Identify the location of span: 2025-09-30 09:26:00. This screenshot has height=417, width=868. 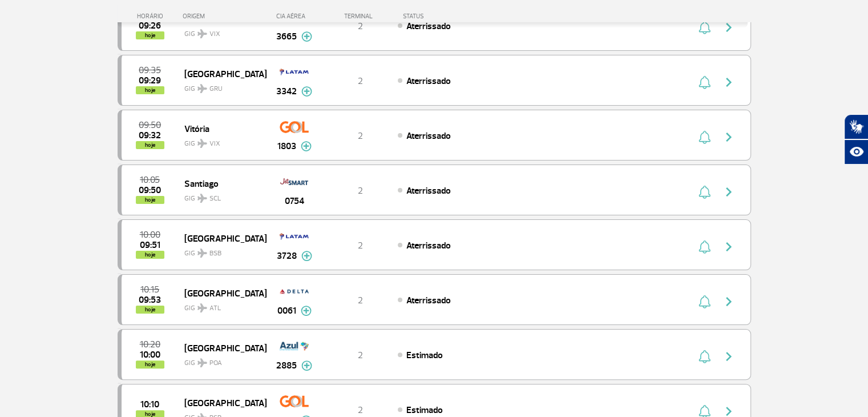
(150, 25).